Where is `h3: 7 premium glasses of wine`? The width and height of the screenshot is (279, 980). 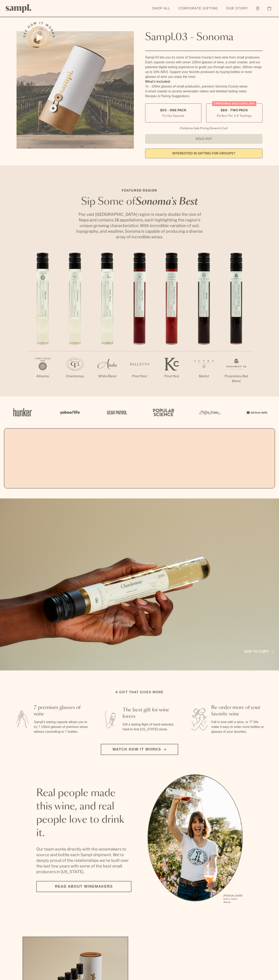 h3: 7 premium glasses of wine is located at coordinates (61, 711).